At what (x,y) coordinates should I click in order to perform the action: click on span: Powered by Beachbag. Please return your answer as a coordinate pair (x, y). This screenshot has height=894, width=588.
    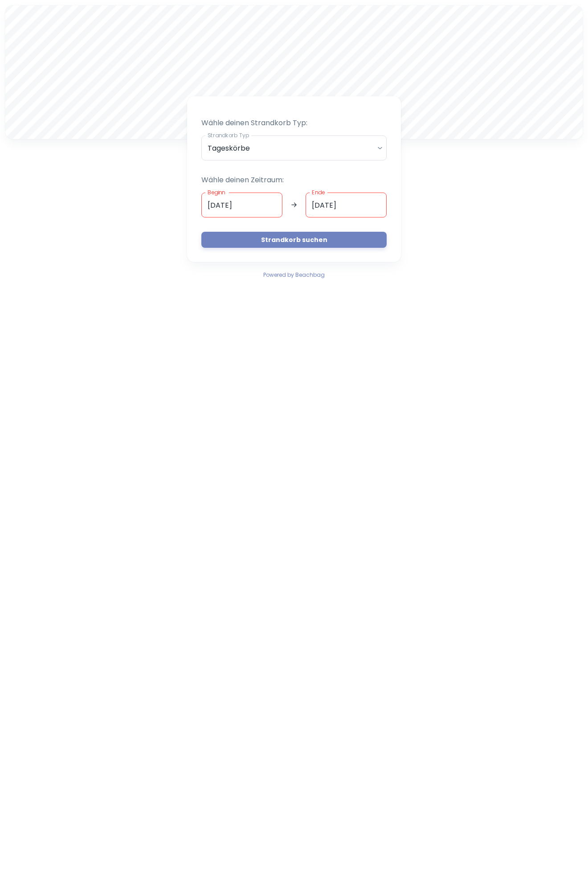
    Looking at the image, I should click on (294, 274).